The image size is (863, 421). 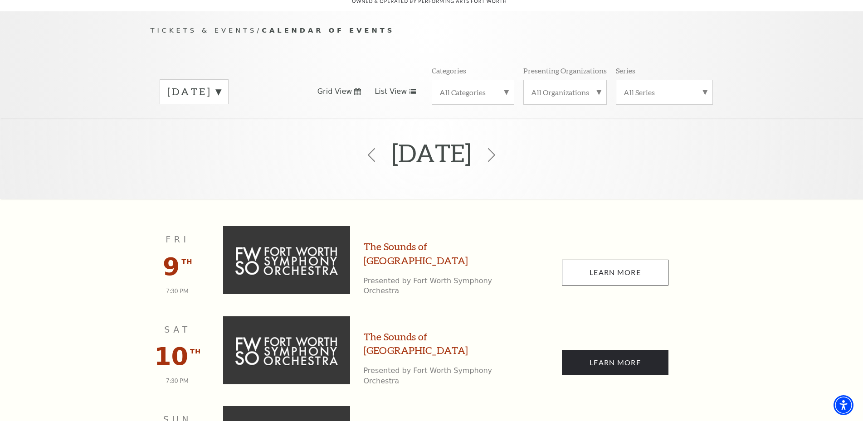 I want to click on span: 10, so click(x=171, y=356).